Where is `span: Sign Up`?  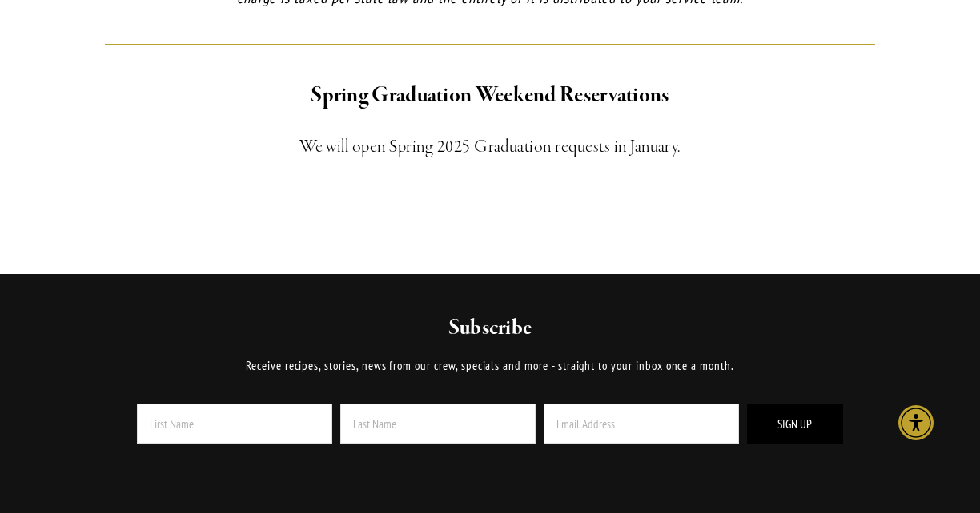 span: Sign Up is located at coordinates (794, 424).